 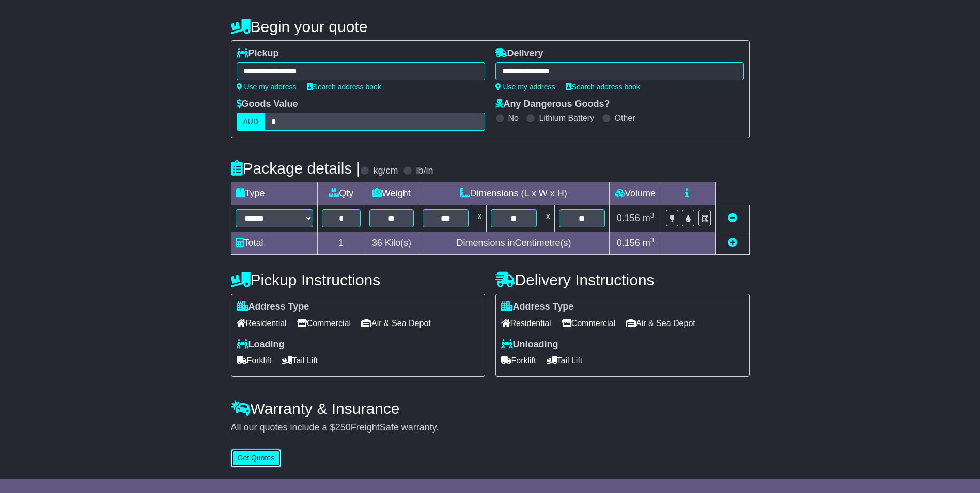 I want to click on button: Get Quotes, so click(x=256, y=458).